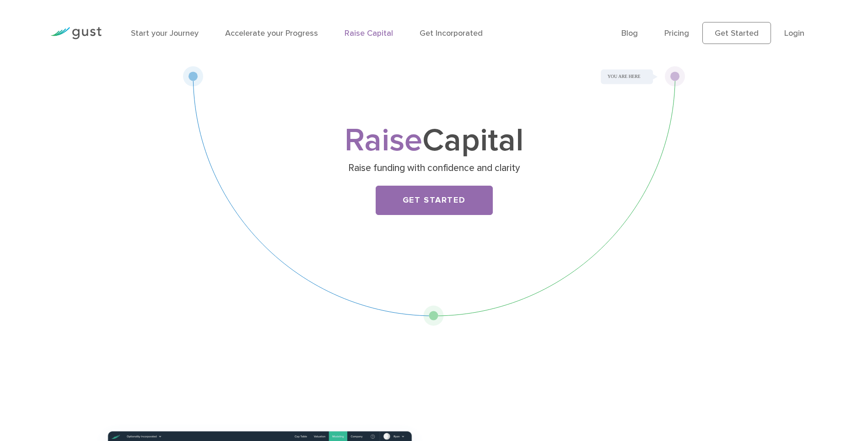  I want to click on a: Accelerate your Progress, so click(271, 33).